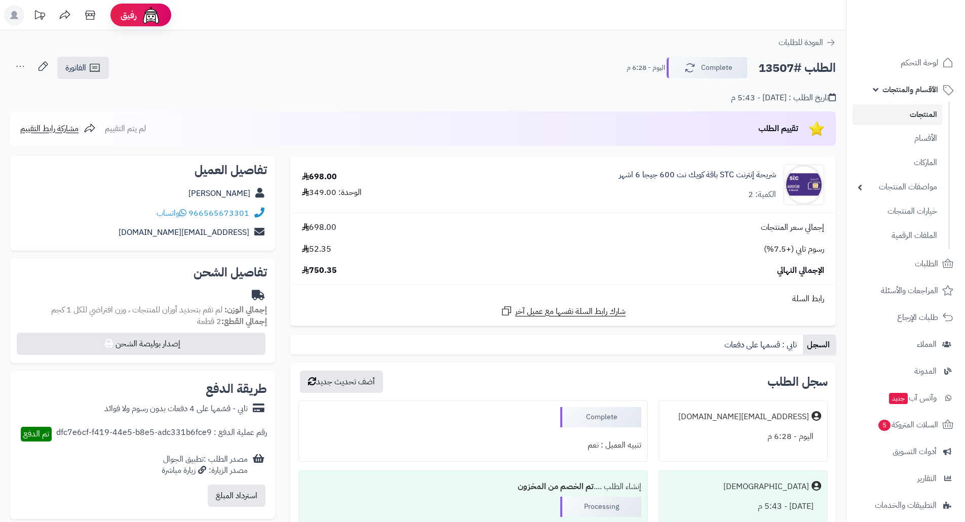  I want to click on span: لم تقم بتحديد أوزان للمنتجات ، وزن افتراضي للكل 1 كجم, so click(137, 310).